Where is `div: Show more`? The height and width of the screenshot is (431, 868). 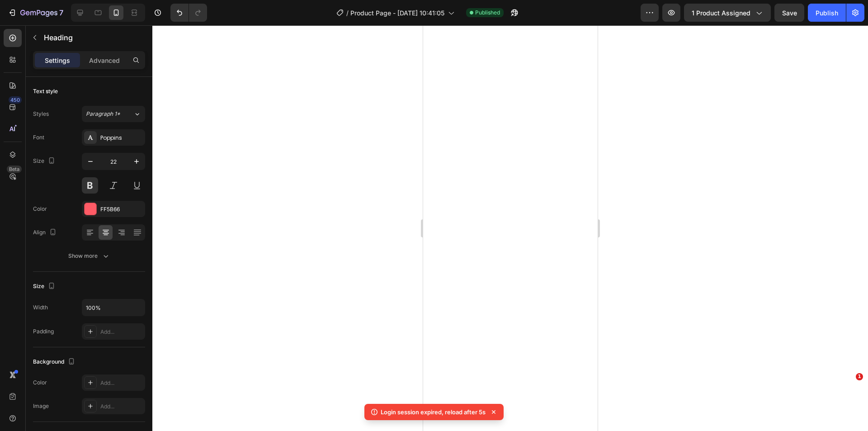 div: Show more is located at coordinates (89, 255).